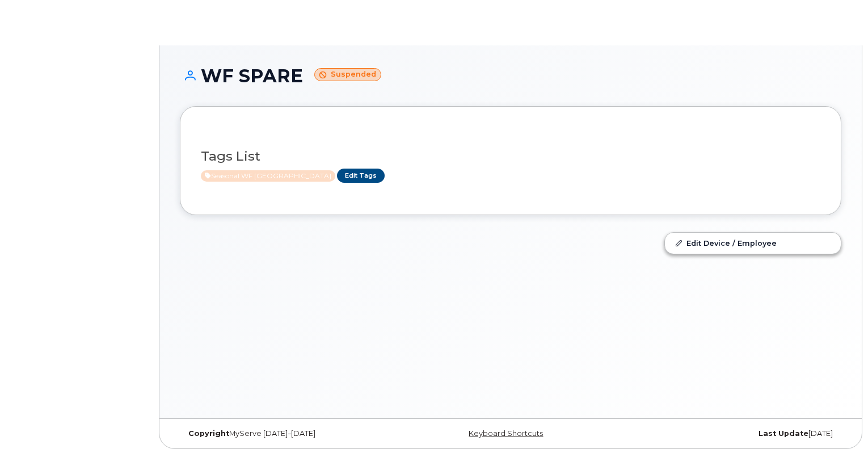 This screenshot has width=868, height=449. I want to click on a: Edit Device / Employee, so click(753, 243).